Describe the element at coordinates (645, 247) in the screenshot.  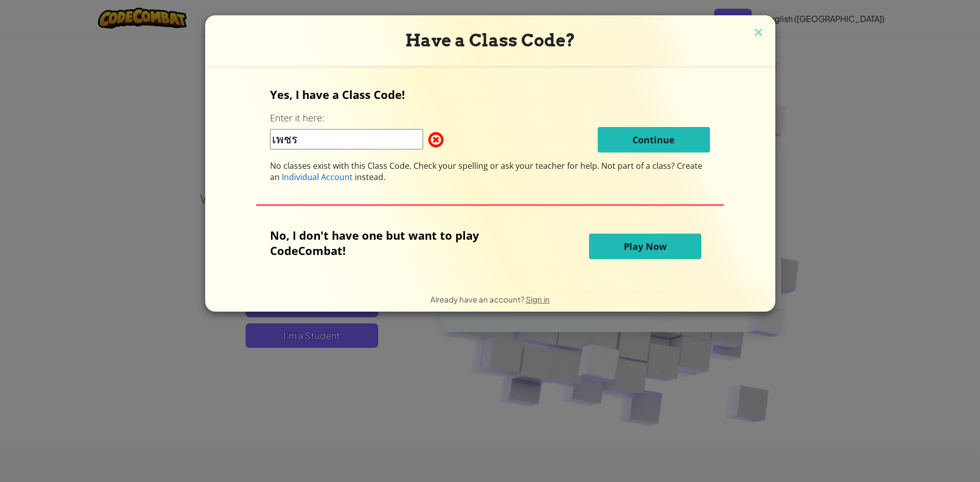
I see `button: Play Now` at that location.